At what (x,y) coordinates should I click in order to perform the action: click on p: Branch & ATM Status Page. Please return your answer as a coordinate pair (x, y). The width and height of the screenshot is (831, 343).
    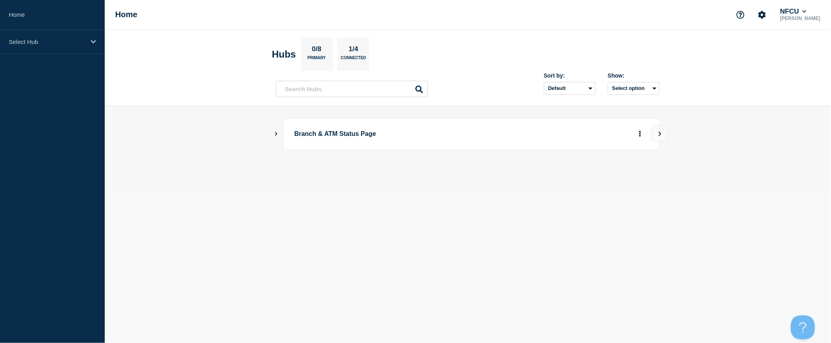
    Looking at the image, I should click on (405, 134).